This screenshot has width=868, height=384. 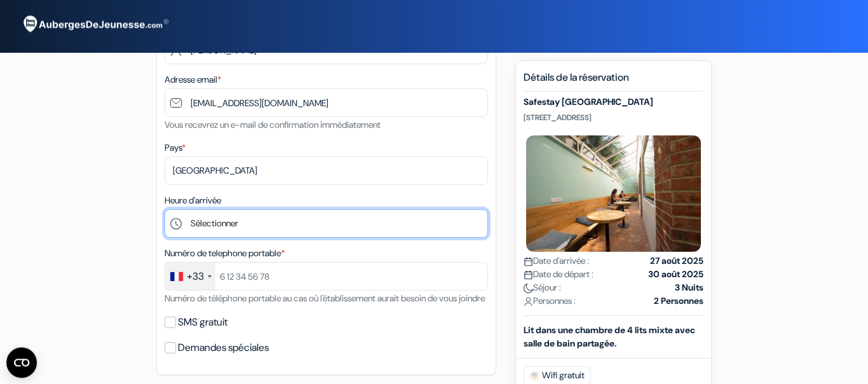 I want to click on label: SMS gratuit, so click(x=203, y=322).